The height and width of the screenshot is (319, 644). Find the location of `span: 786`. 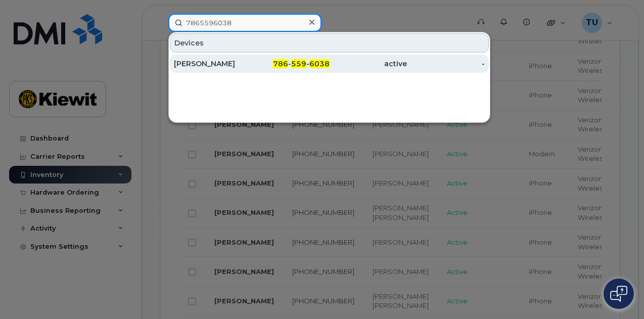

span: 786 is located at coordinates (280, 64).